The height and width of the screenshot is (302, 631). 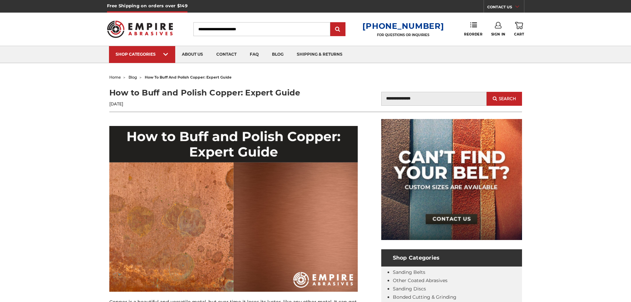 What do you see at coordinates (115, 77) in the screenshot?
I see `a: home` at bounding box center [115, 77].